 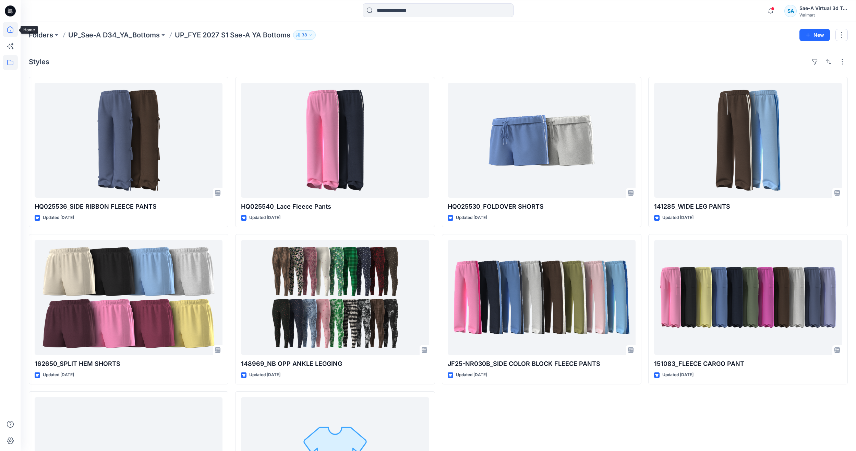 I want to click on a: 162650_SPLIT HEM SHORTS, so click(x=129, y=297).